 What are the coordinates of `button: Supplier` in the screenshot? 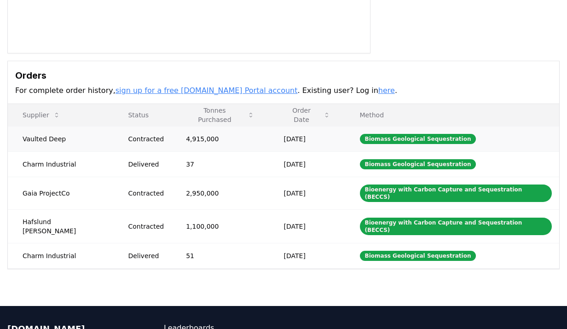 It's located at (41, 115).